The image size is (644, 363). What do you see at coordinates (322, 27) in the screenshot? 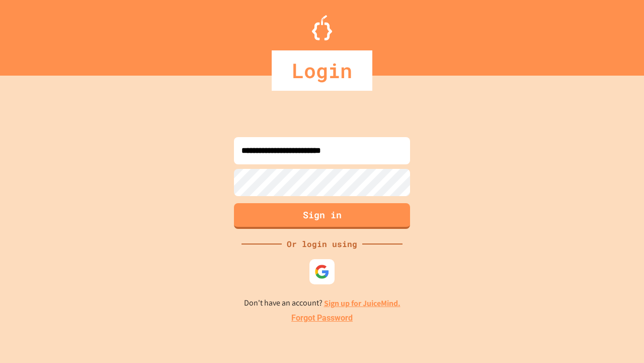
I see `img: Logo.svg` at bounding box center [322, 27].